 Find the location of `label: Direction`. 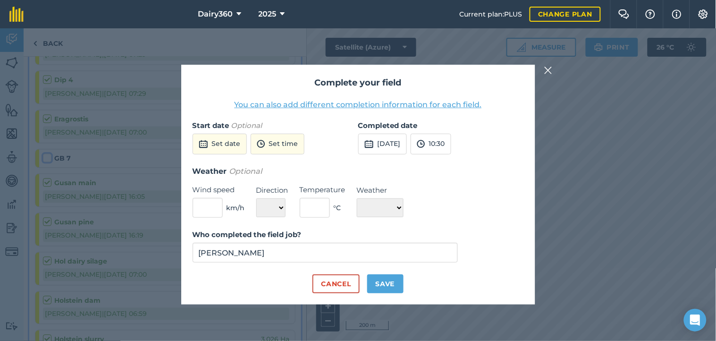

label: Direction is located at coordinates (272, 190).